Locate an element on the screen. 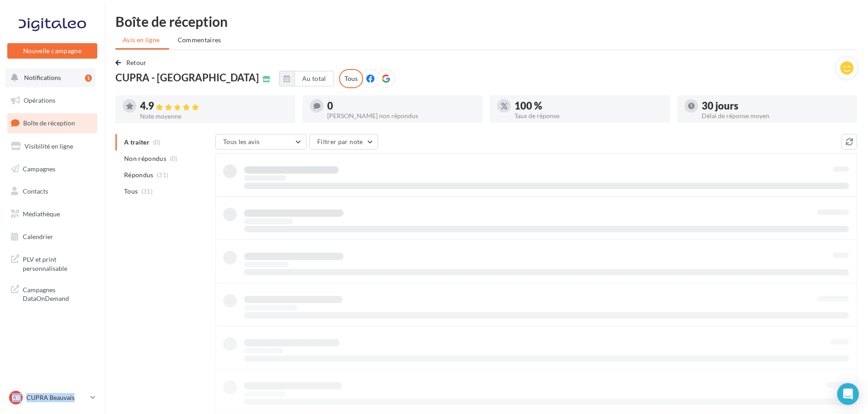 This screenshot has height=414, width=868. div: 4.9 is located at coordinates (214, 106).